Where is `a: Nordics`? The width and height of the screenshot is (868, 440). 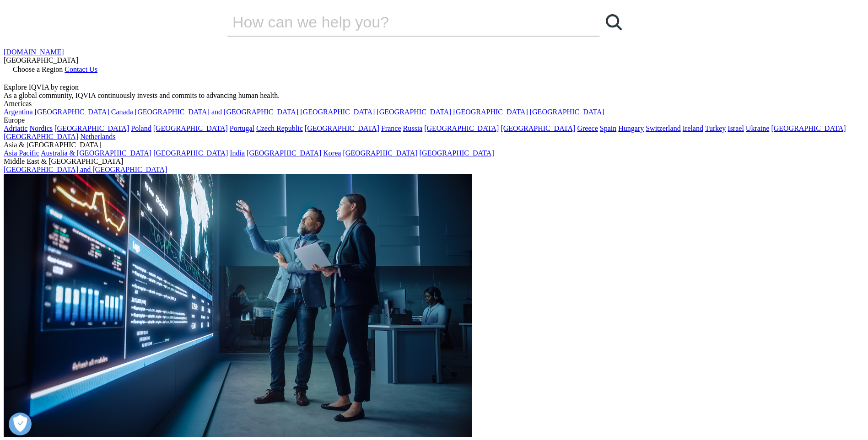
a: Nordics is located at coordinates (41, 128).